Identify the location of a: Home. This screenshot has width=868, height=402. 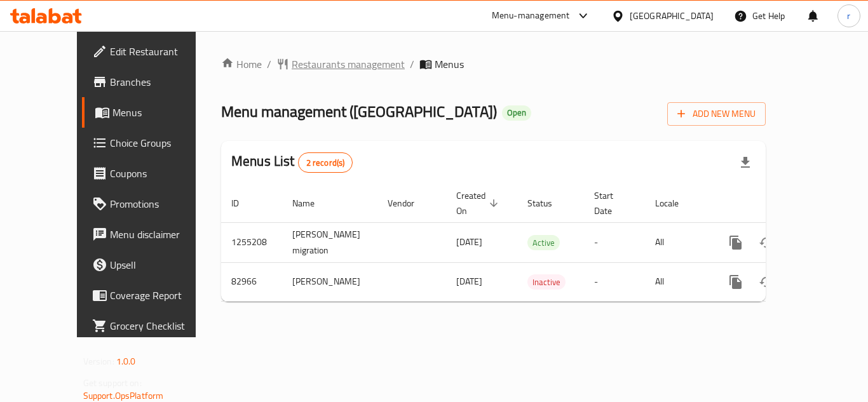
(242, 64).